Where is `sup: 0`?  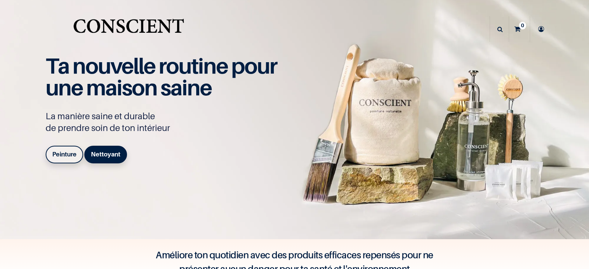
sup: 0 is located at coordinates (522, 25).